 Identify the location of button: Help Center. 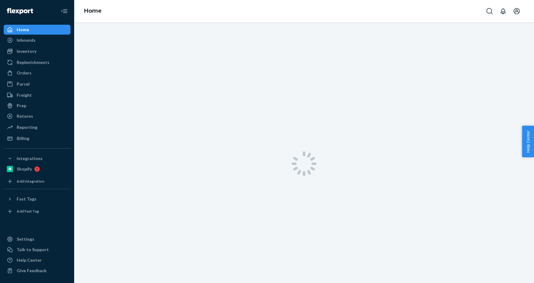
(527, 141).